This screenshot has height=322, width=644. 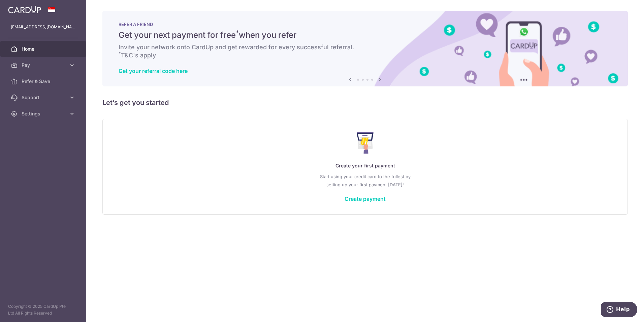 I want to click on p: REFER A FRIEND, so click(x=365, y=24).